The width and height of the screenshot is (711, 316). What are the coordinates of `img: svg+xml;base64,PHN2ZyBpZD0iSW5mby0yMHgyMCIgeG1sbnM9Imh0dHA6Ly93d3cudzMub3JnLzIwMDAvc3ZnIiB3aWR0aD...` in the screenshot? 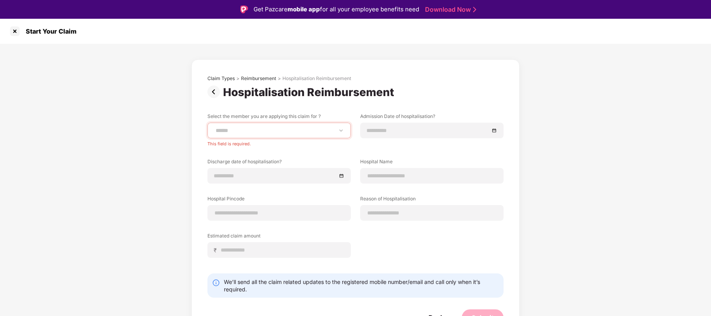 It's located at (216, 283).